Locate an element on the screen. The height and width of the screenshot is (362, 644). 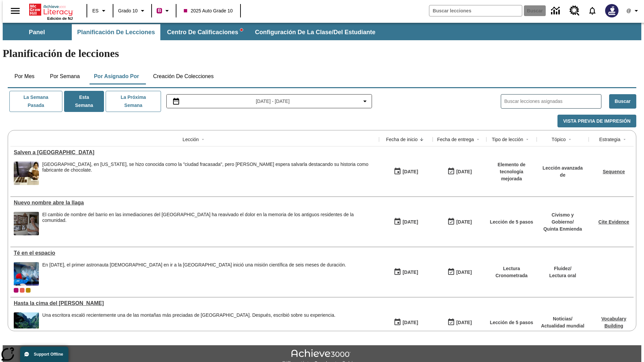
img: 6000 escalones de piedra para escalar el Monte Tai en la campiña china is located at coordinates (26, 325).